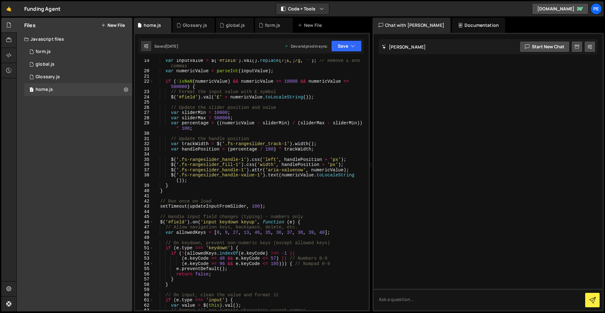  What do you see at coordinates (596, 9) in the screenshot?
I see `a: Pe` at bounding box center [596, 9].